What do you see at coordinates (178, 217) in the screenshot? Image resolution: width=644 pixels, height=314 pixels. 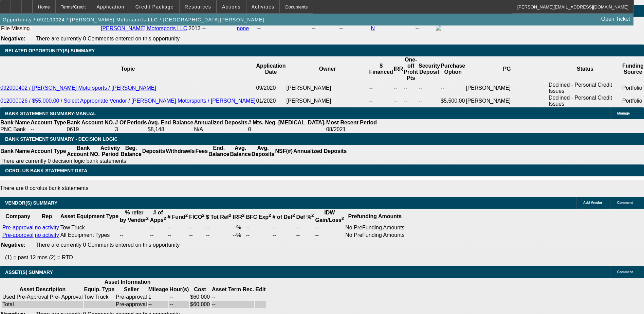 I see `b: # Fund` at bounding box center [178, 217].